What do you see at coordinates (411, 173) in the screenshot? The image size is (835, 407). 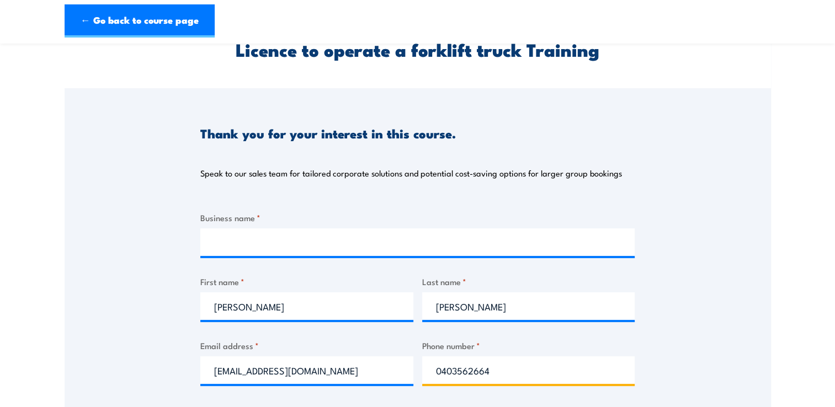 I see `p: Speak to our sales team for tailored corporate solutions and potential cost-saving options for la...` at bounding box center [411, 173].